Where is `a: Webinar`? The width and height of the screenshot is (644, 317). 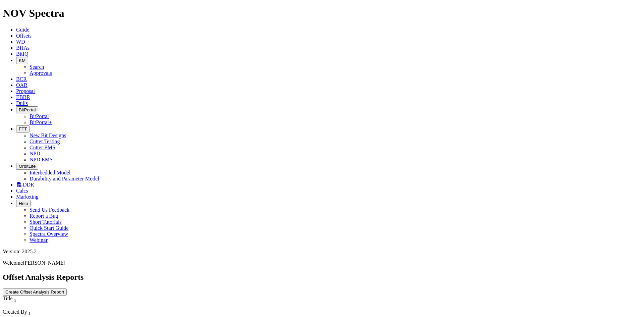 a: Webinar is located at coordinates (38, 240).